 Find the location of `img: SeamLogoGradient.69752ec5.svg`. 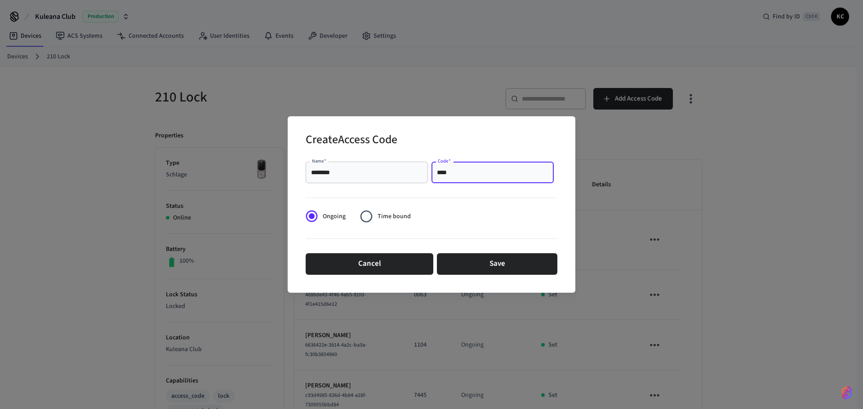

img: SeamLogoGradient.69752ec5.svg is located at coordinates (846, 393).